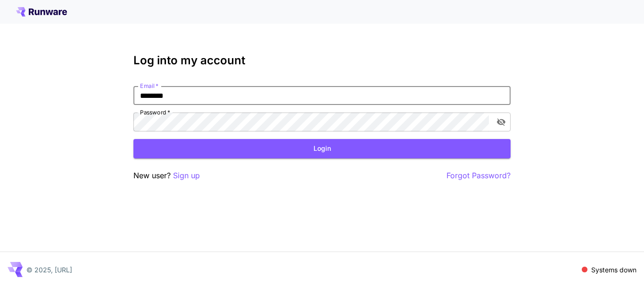 The height and width of the screenshot is (287, 644). I want to click on p: Systems down, so click(614, 270).